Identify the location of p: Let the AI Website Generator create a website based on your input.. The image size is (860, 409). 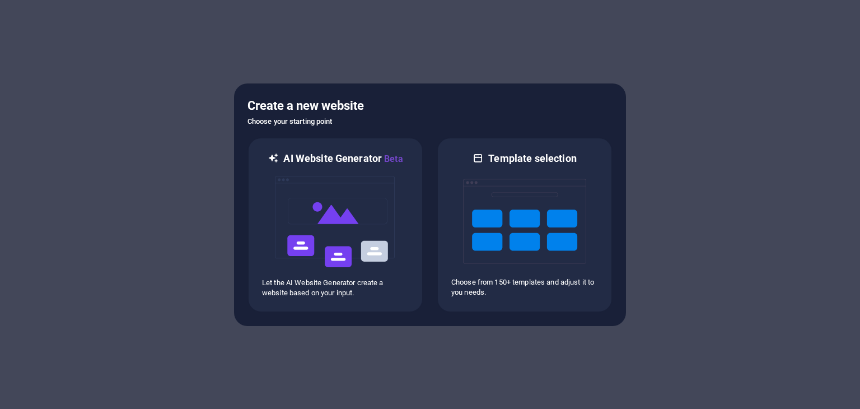
(335, 288).